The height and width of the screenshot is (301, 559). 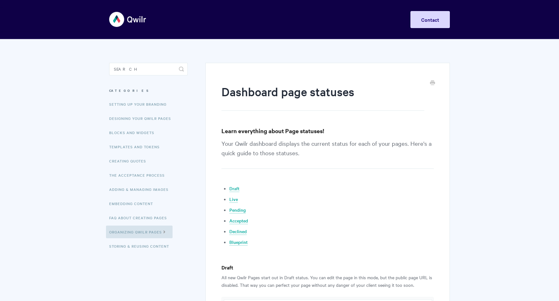 What do you see at coordinates (142, 118) in the screenshot?
I see `a: Designing Your Qwilr Pages` at bounding box center [142, 118].